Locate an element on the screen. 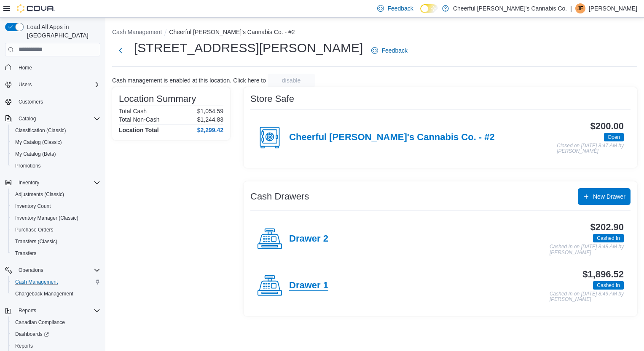 Image resolution: width=644 pixels, height=351 pixels. span: Classification (Classic) is located at coordinates (56, 130).